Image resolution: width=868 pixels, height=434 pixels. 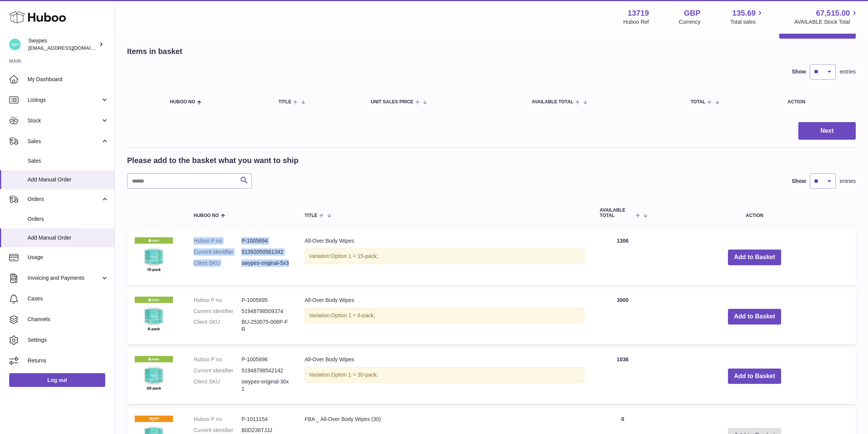 What do you see at coordinates (64, 278) in the screenshot?
I see `span: Invoicing and Payments` at bounding box center [64, 278].